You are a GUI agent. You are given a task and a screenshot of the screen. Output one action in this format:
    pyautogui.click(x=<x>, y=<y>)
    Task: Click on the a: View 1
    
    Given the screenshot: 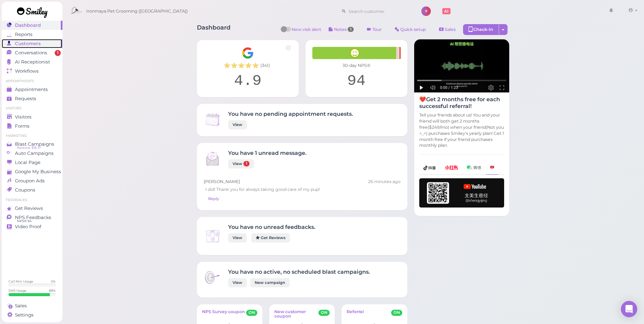 What is the action you would take?
    pyautogui.click(x=241, y=163)
    